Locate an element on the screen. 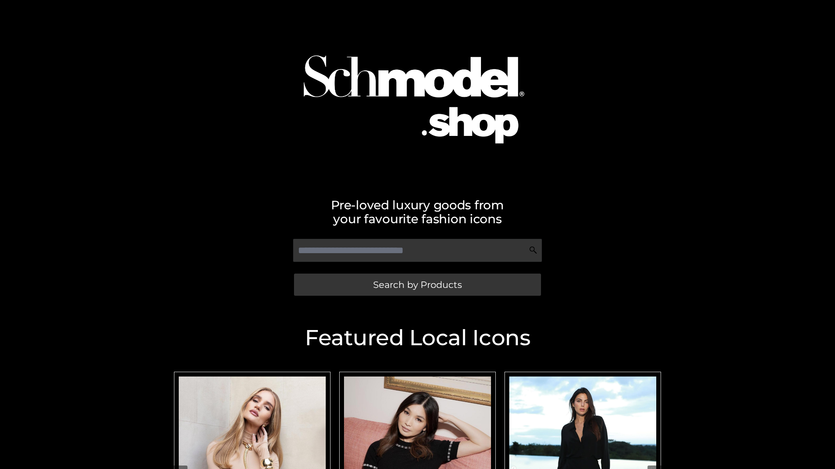 This screenshot has height=469, width=835. h2: Pre-loved luxury goods from your favourite fashion icons is located at coordinates (417, 212).